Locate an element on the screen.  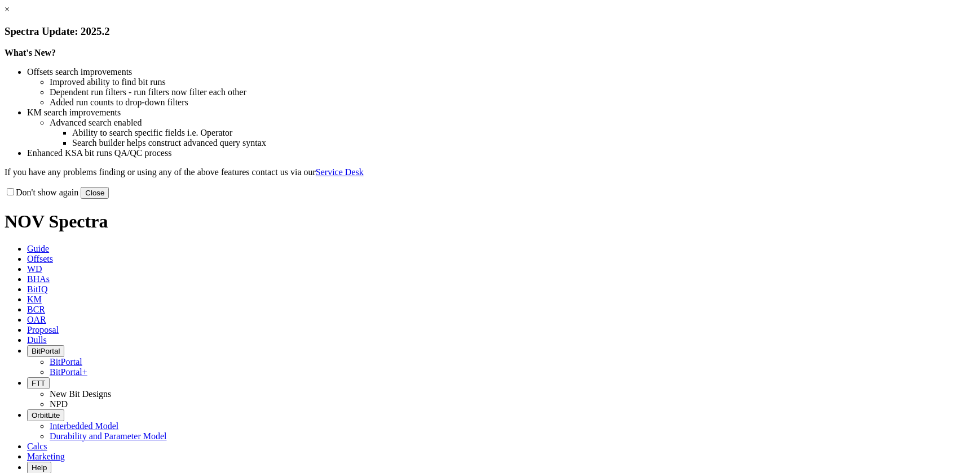
a: BitPortal+ is located at coordinates (69, 372).